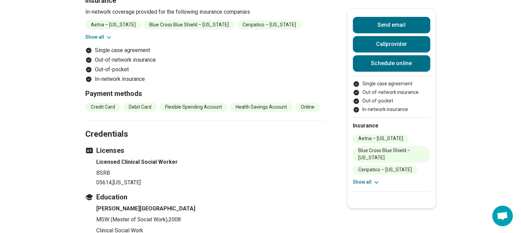 This screenshot has height=233, width=521. What do you see at coordinates (140, 107) in the screenshot?
I see `li: Debit Card` at bounding box center [140, 107].